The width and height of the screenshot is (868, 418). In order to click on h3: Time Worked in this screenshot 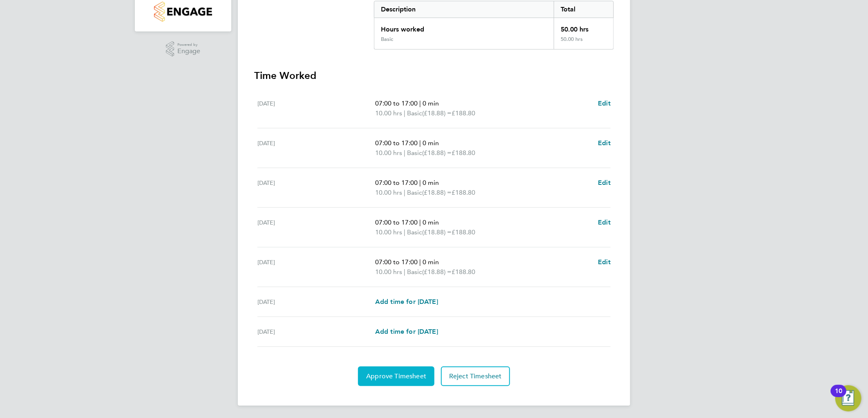, I will do `click(434, 75)`.